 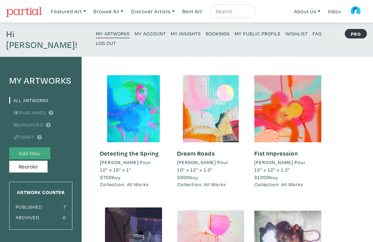 What do you see at coordinates (150, 33) in the screenshot?
I see `small: My Account` at bounding box center [150, 33].